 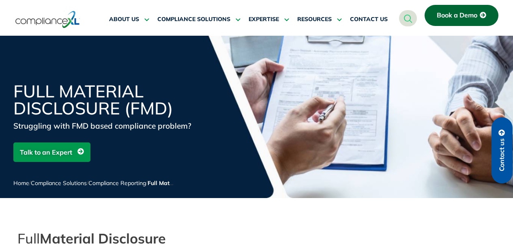 What do you see at coordinates (189, 183) in the screenshot?
I see `span: Full Material Disclosure (FMD)` at bounding box center [189, 183].